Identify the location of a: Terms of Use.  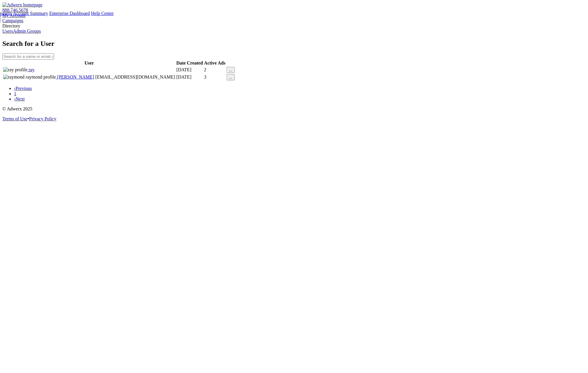
(15, 118).